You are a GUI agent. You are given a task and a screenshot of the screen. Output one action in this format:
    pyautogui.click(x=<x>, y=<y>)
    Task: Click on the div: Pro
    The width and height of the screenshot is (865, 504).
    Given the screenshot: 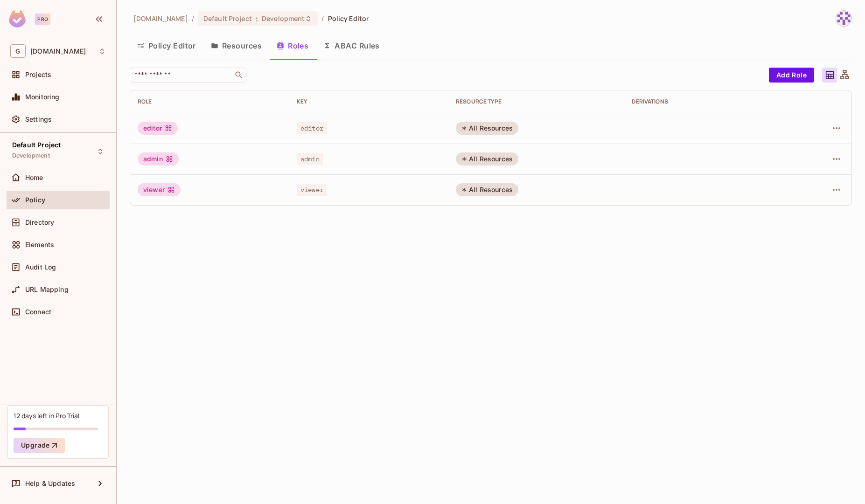 What is the action you would take?
    pyautogui.click(x=42, y=19)
    